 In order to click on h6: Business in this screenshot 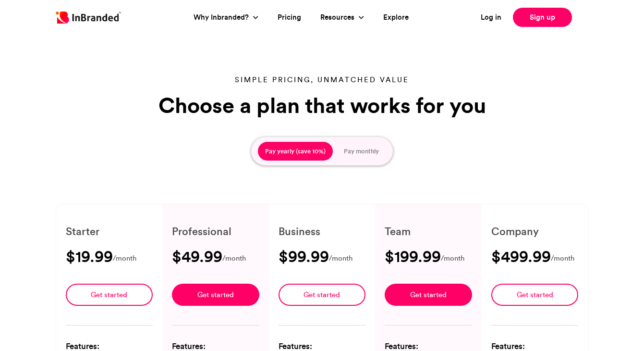, I will do `click(322, 231)`.